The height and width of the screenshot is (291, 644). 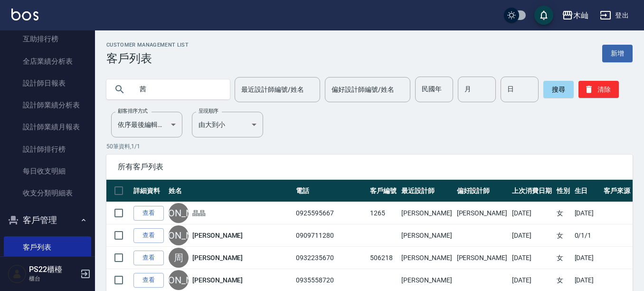 What do you see at coordinates (48, 193) in the screenshot?
I see `a: 收支分類明細表` at bounding box center [48, 193].